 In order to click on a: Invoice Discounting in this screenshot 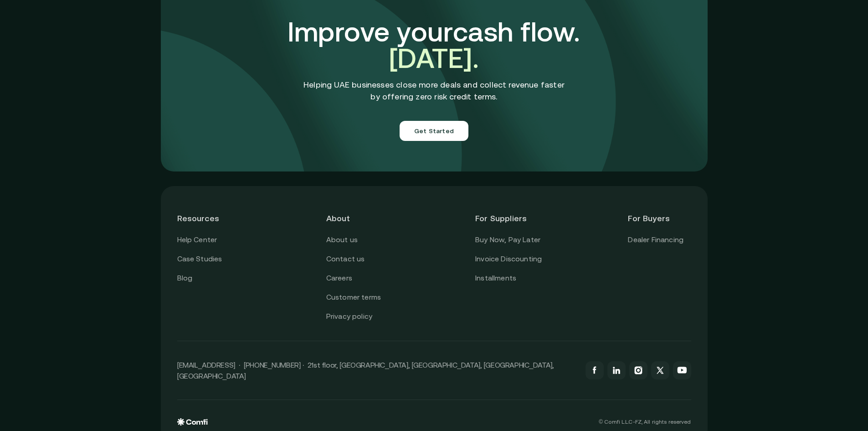, I will do `click(508, 259)`.